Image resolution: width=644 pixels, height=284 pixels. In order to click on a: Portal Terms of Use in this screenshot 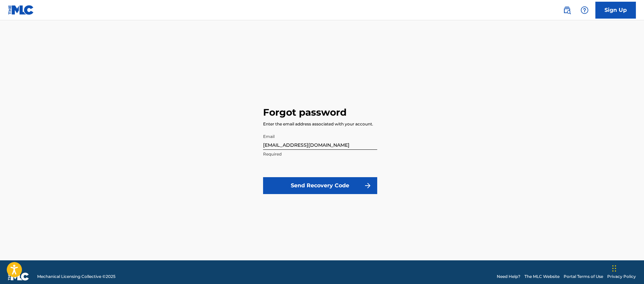, I will do `click(583, 276)`.